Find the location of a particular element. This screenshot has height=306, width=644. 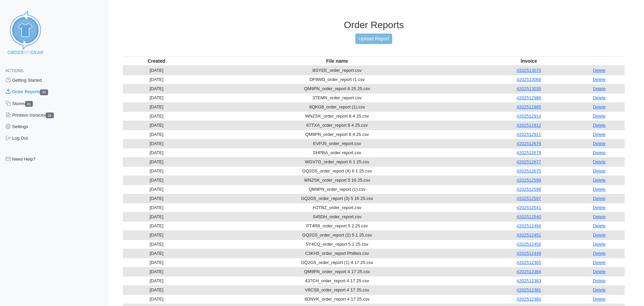

a: #202512449 is located at coordinates (529, 253).